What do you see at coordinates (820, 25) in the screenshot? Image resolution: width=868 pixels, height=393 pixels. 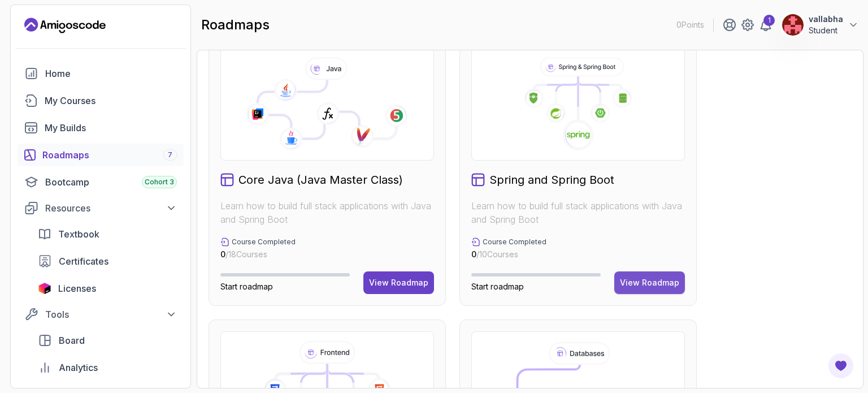 I see `button: user profile imagevallabhaStudent` at bounding box center [820, 25].